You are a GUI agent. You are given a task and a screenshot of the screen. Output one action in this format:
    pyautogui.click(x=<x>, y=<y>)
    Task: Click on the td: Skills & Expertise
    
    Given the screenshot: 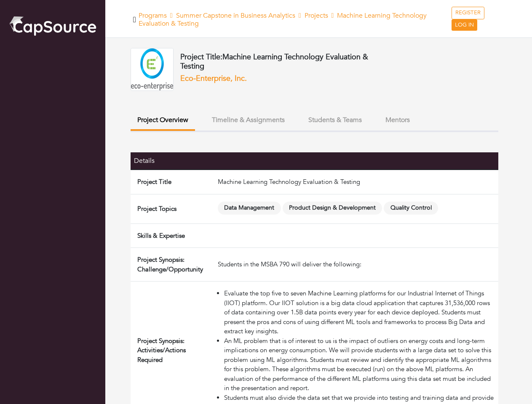 What is the action you would take?
    pyautogui.click(x=172, y=236)
    